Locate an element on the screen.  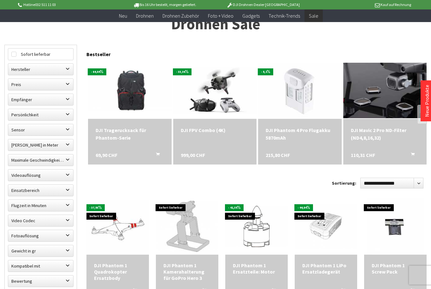
span: 215,80 CHF is located at coordinates (277, 155).